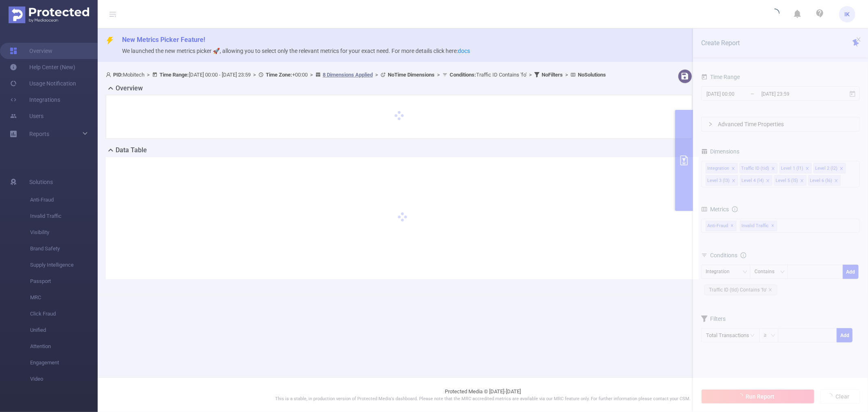 Image resolution: width=868 pixels, height=412 pixels. I want to click on span: Click Fraud, so click(64, 314).